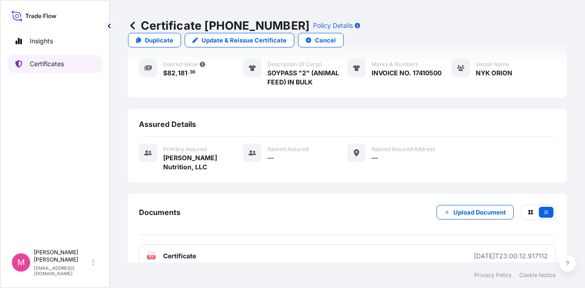  I want to click on p: Policy Details, so click(333, 26).